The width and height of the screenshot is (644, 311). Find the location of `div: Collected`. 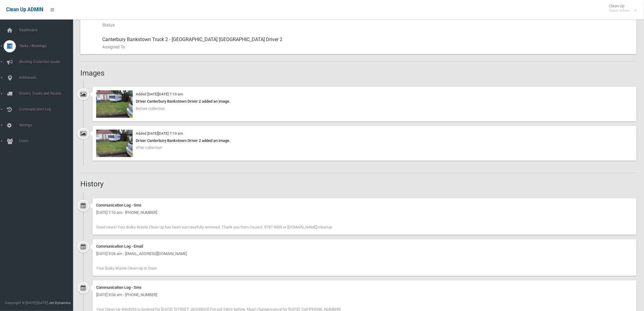

div: Collected is located at coordinates (367, 21).